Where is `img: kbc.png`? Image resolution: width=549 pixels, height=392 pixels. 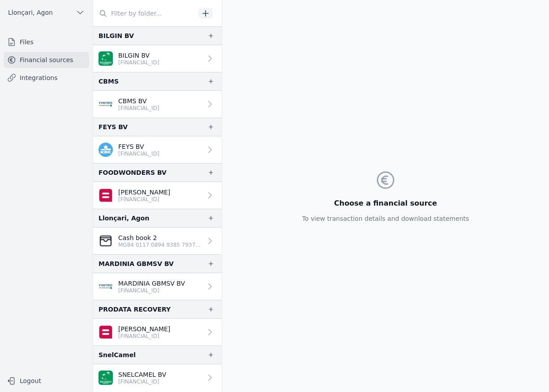
img: kbc.png is located at coordinates (106, 150).